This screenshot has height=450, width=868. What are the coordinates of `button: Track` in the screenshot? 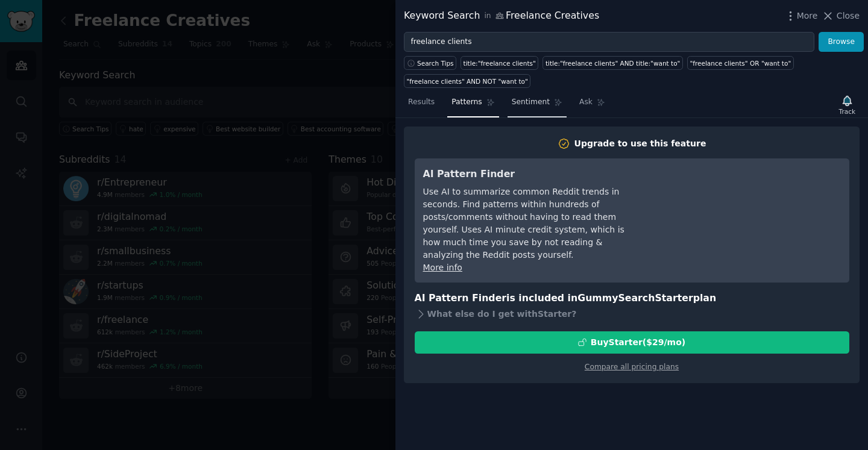 It's located at (847, 105).